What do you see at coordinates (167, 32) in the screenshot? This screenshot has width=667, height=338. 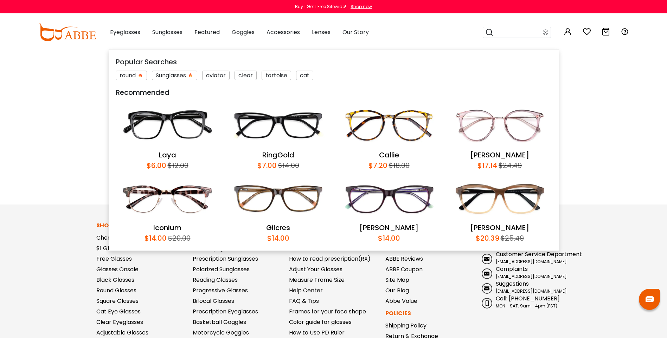 I see `span: Sunglasses` at bounding box center [167, 32].